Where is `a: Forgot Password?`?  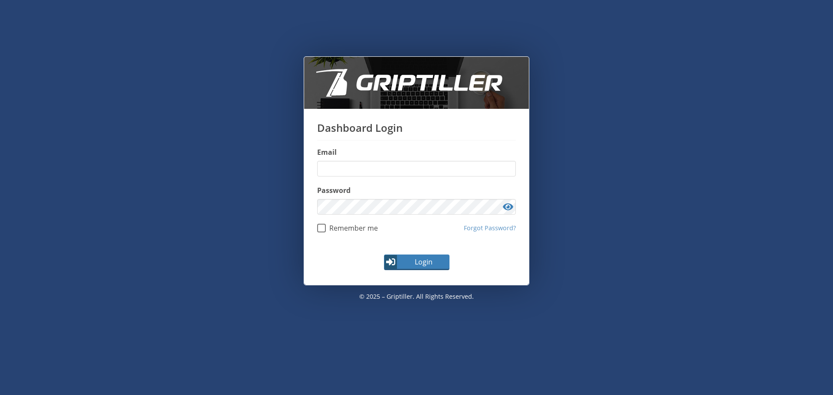
a: Forgot Password? is located at coordinates (490, 228).